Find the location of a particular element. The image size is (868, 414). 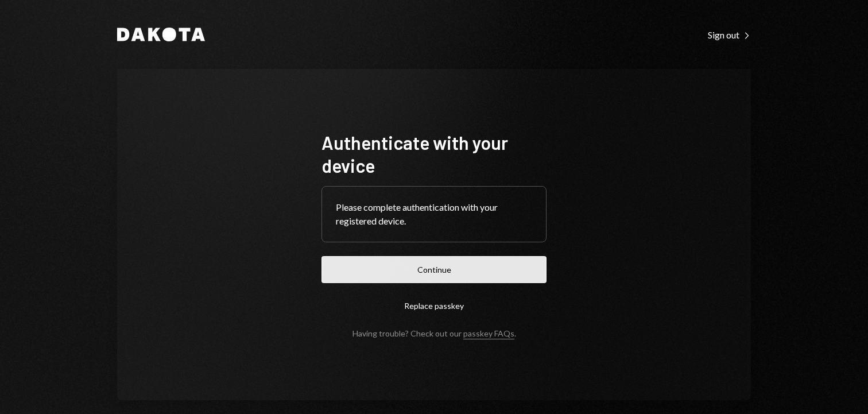

div: Having trouble? Check out our . is located at coordinates (434, 333).